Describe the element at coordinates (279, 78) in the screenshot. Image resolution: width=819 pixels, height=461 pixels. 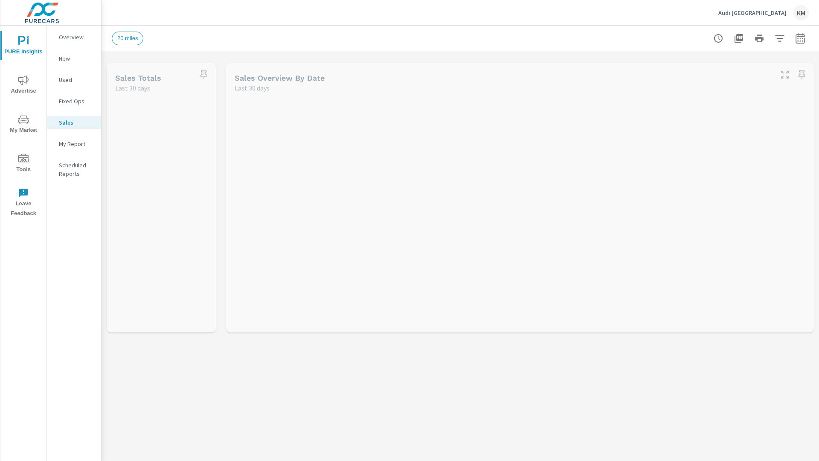
I see `h5: Sales Overview By Date` at that location.